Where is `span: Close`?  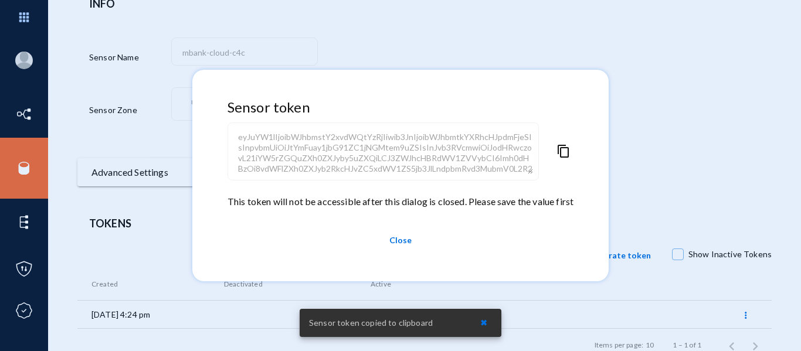 span: Close is located at coordinates (401, 240).